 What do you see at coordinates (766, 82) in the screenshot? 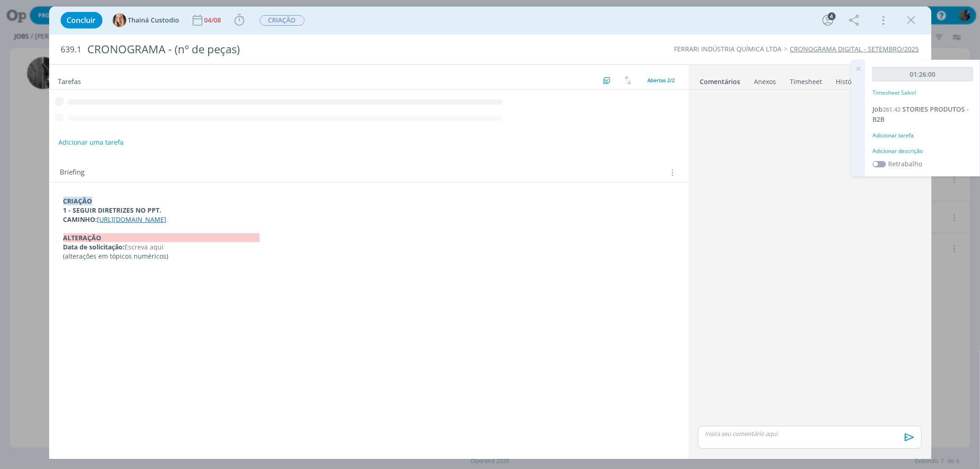
I see `div: Anexos` at bounding box center [766, 82].